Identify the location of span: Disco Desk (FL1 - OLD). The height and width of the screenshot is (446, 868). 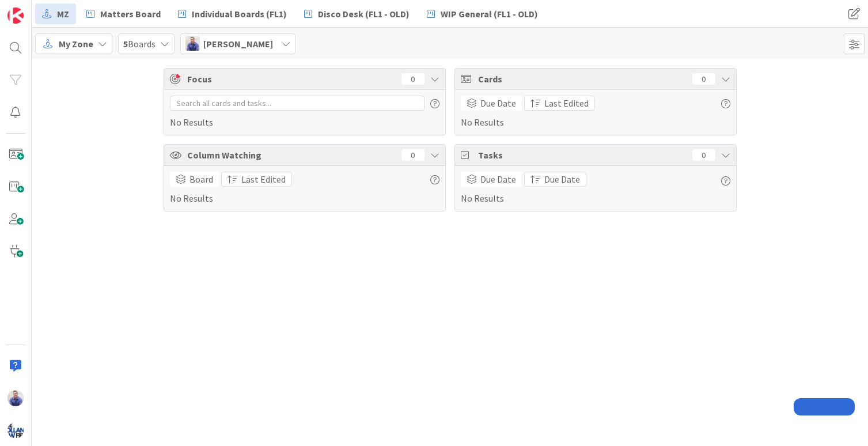
(363, 14).